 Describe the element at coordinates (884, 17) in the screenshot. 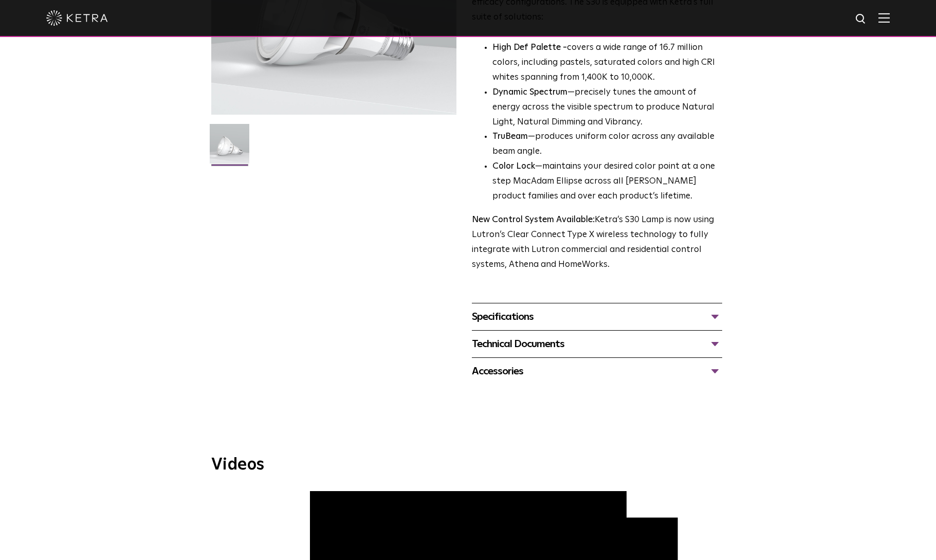

I see `img: Hamburger%20Nav.svg` at that location.